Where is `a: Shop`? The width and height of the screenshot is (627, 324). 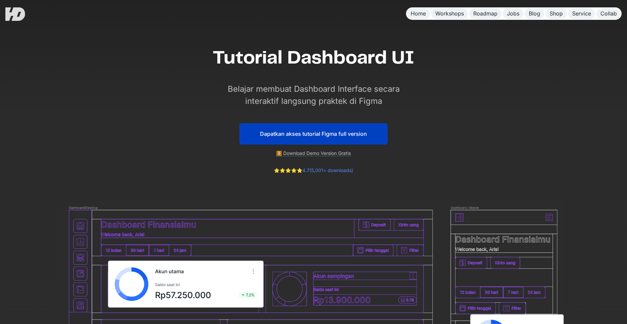
a: Shop is located at coordinates (556, 13).